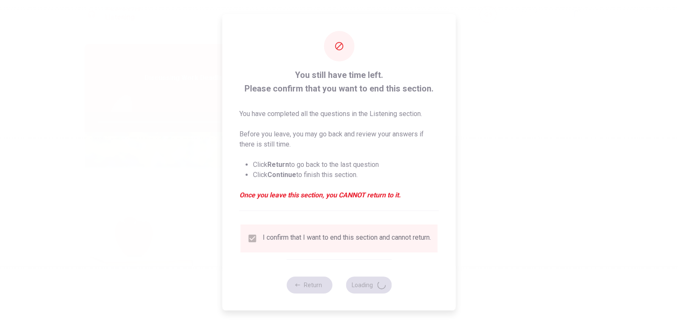  Describe the element at coordinates (369, 285) in the screenshot. I see `button: Loading` at that location.